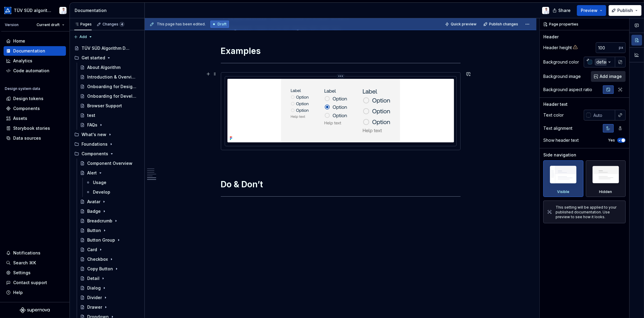  I want to click on span: This page has been edited., so click(181, 24).